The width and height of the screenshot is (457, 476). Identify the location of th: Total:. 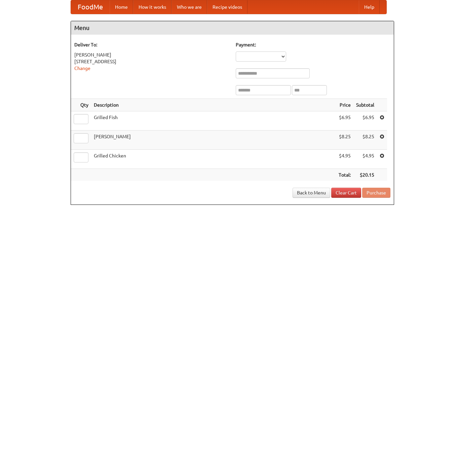
(345, 175).